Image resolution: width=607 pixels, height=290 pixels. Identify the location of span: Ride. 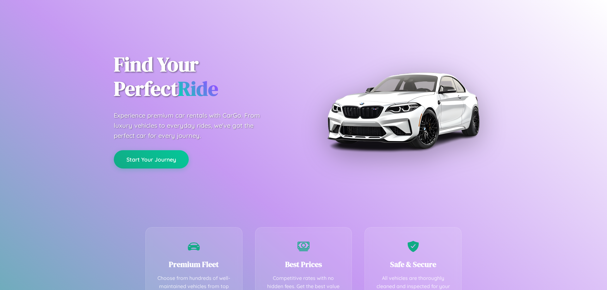
(198, 88).